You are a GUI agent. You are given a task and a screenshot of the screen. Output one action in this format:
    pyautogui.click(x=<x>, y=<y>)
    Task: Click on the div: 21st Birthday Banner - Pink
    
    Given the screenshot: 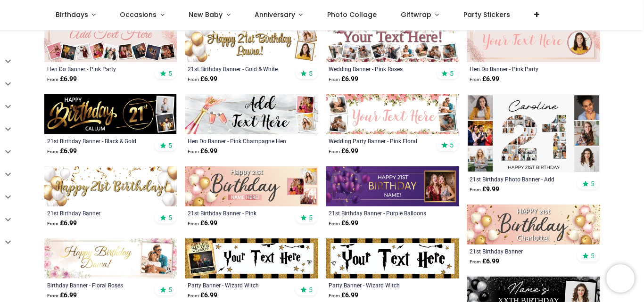 What is the action you would take?
    pyautogui.click(x=238, y=213)
    